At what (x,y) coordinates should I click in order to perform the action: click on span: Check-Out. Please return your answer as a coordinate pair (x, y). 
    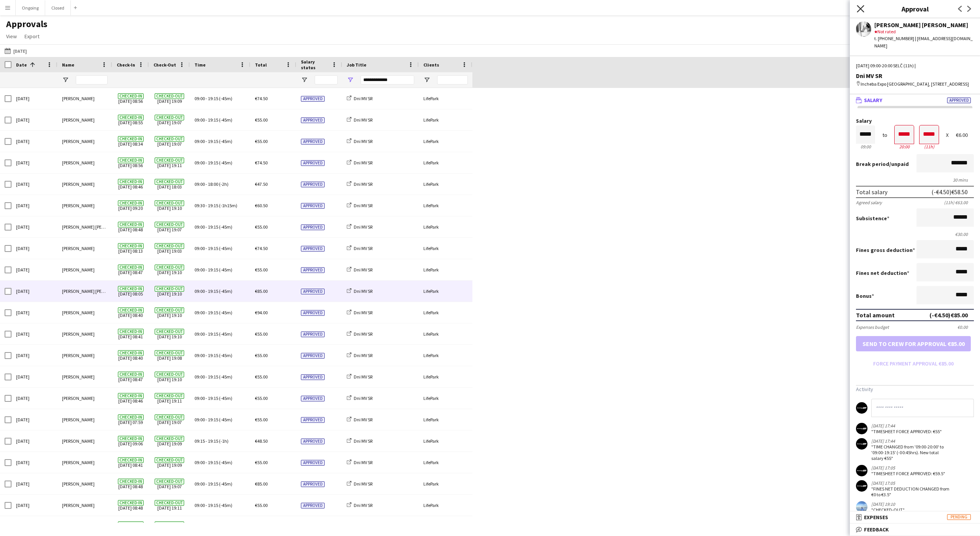
    Looking at the image, I should click on (165, 65).